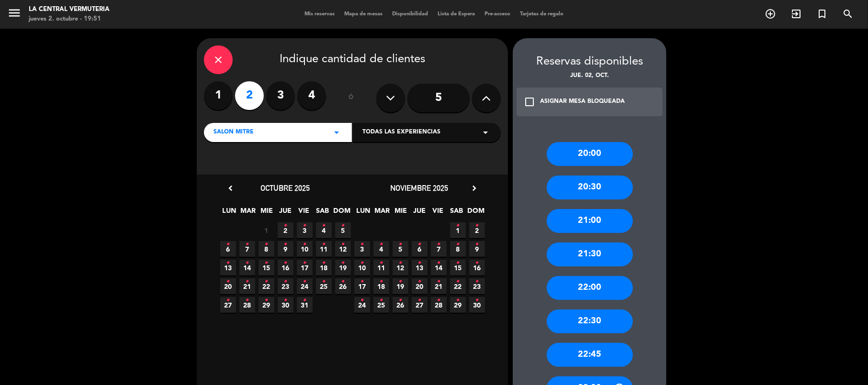 This screenshot has width=868, height=385. What do you see at coordinates (286, 230) in the screenshot?
I see `span: 2` at bounding box center [286, 230].